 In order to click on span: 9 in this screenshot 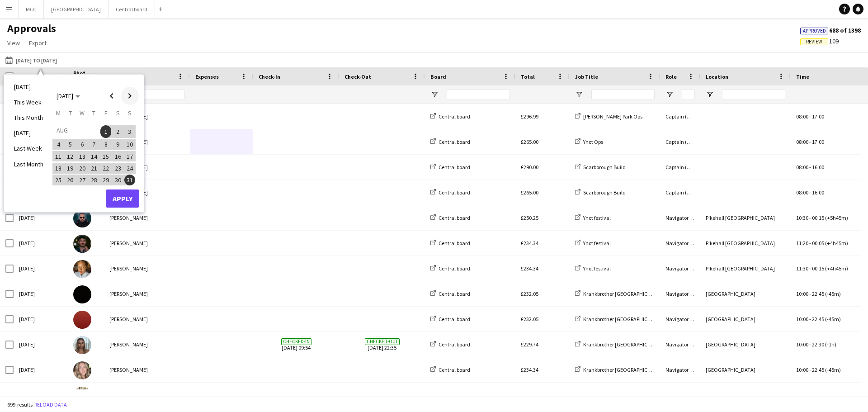, I will do `click(118, 145)`.